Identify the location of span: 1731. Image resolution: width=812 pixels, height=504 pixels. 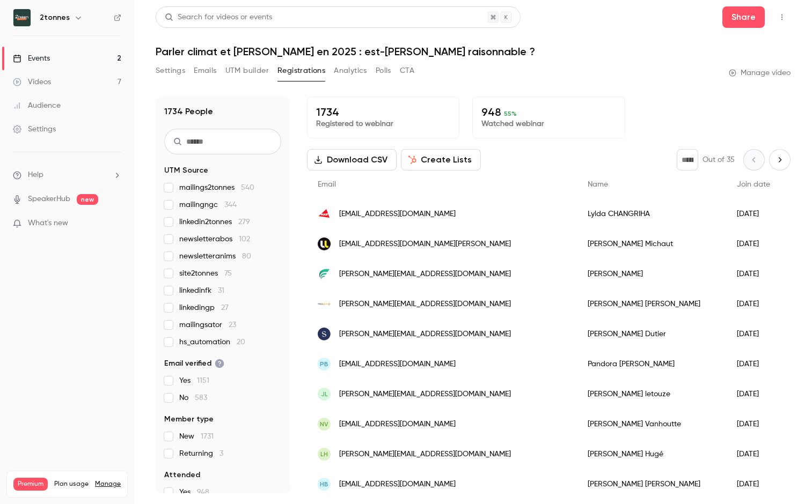
(207, 436).